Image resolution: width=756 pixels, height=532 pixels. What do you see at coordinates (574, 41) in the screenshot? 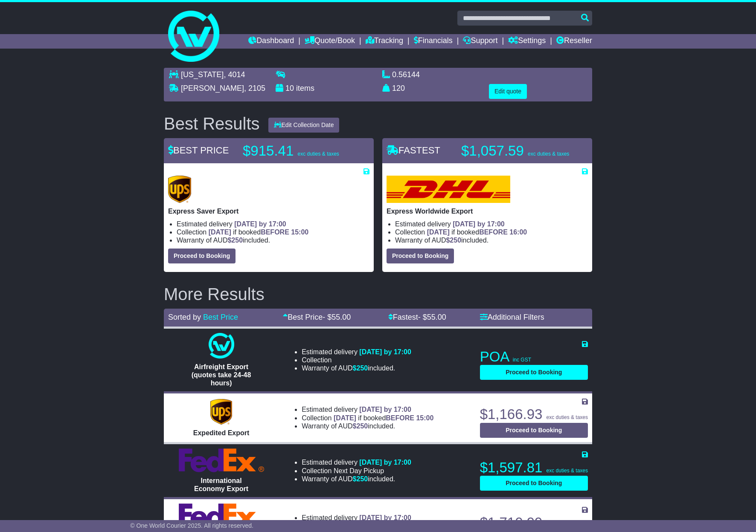
I see `a: Reseller` at bounding box center [574, 41].